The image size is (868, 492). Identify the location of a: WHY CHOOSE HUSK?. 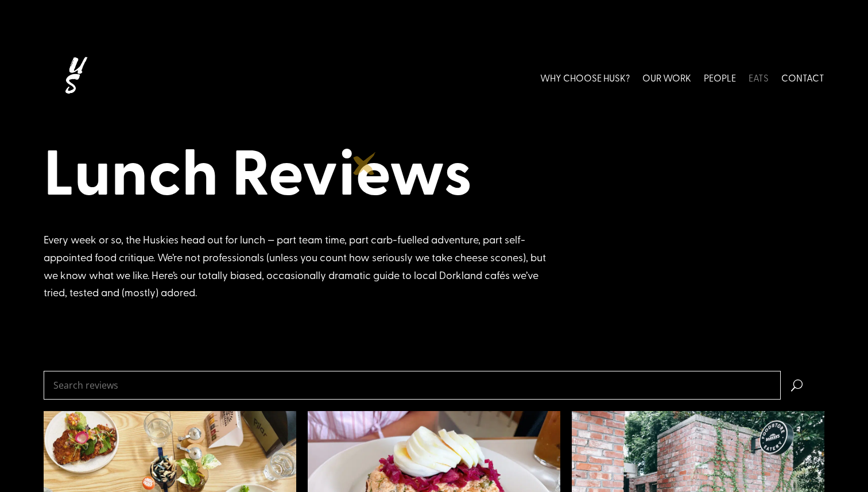
(585, 78).